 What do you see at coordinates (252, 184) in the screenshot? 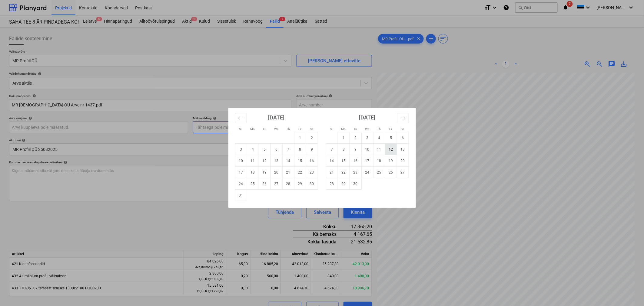
I see `td: Monday, August 25, 2025` at bounding box center [252, 184].